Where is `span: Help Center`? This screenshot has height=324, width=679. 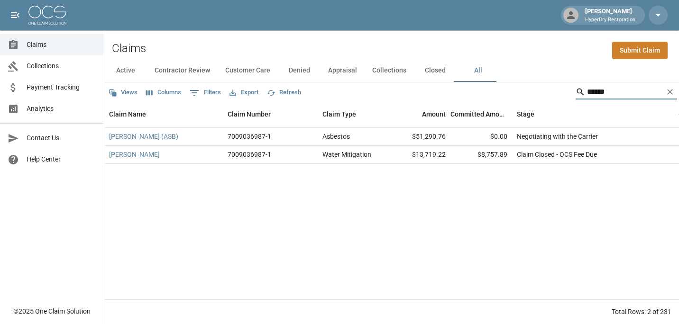 span: Help Center is located at coordinates (61, 159).